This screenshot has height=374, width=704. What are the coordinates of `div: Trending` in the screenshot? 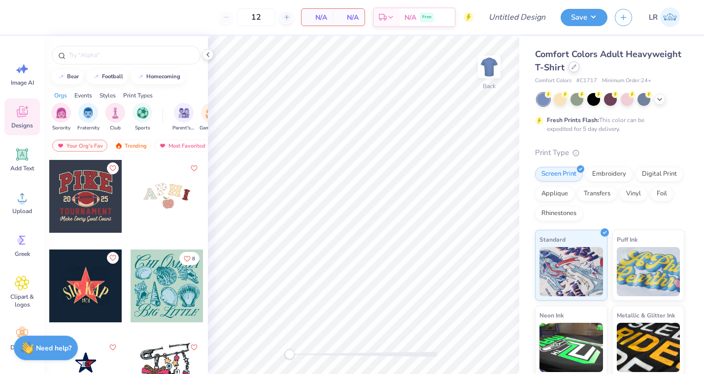 It's located at (130, 146).